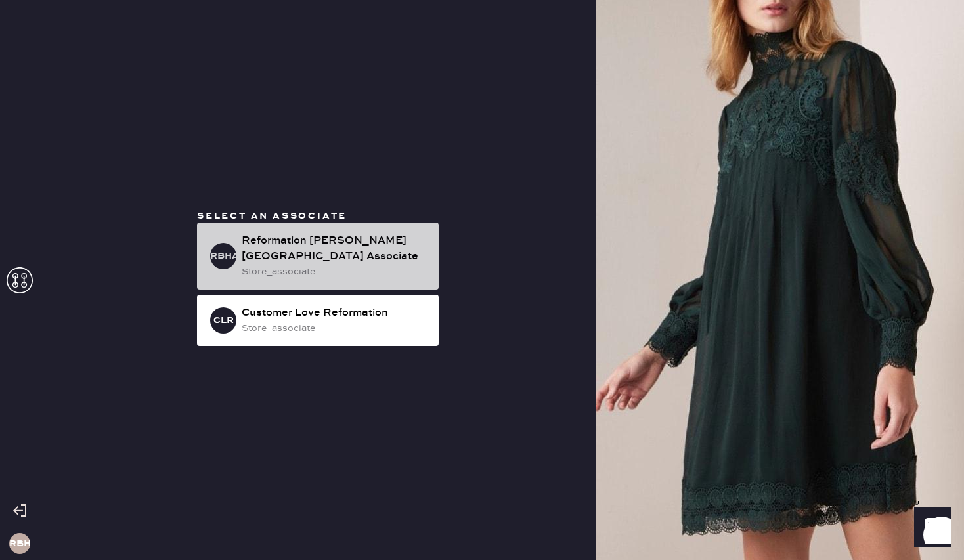 The height and width of the screenshot is (560, 964). Describe the element at coordinates (272, 216) in the screenshot. I see `span: Select an associate` at that location.